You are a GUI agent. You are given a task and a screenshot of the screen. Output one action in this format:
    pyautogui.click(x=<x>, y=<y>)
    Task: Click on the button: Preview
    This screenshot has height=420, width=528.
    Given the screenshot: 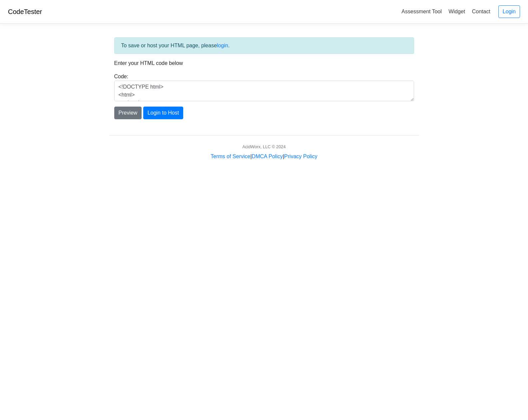 What is the action you would take?
    pyautogui.click(x=128, y=113)
    